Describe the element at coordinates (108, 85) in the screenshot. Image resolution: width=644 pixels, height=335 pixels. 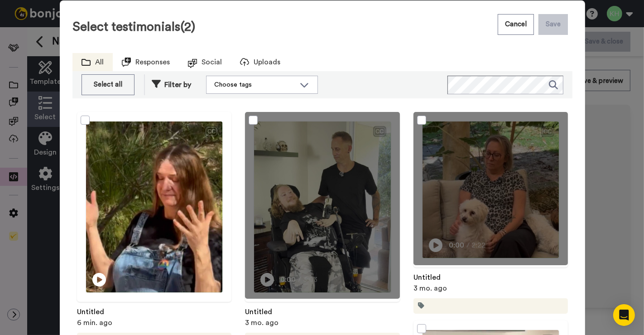
I see `button: Select all` at that location.